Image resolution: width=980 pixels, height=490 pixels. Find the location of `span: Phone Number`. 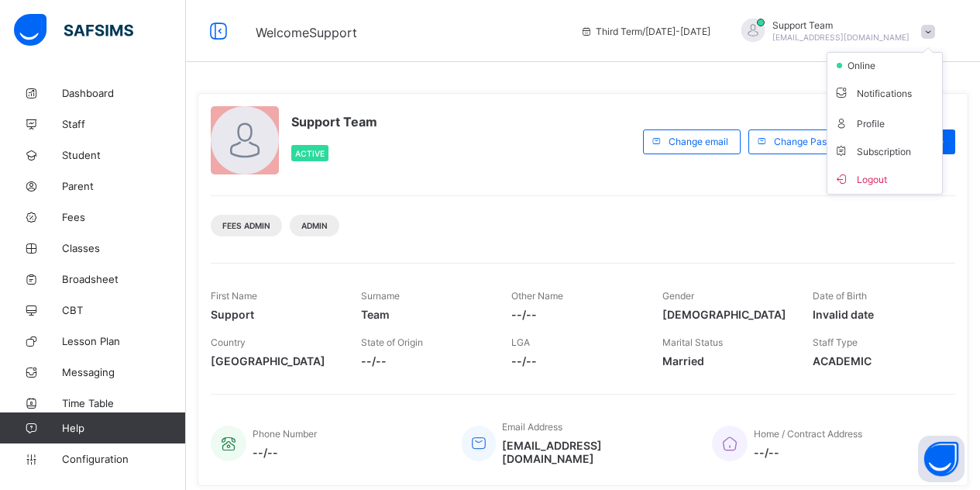

span: Phone Number is located at coordinates (284, 433).